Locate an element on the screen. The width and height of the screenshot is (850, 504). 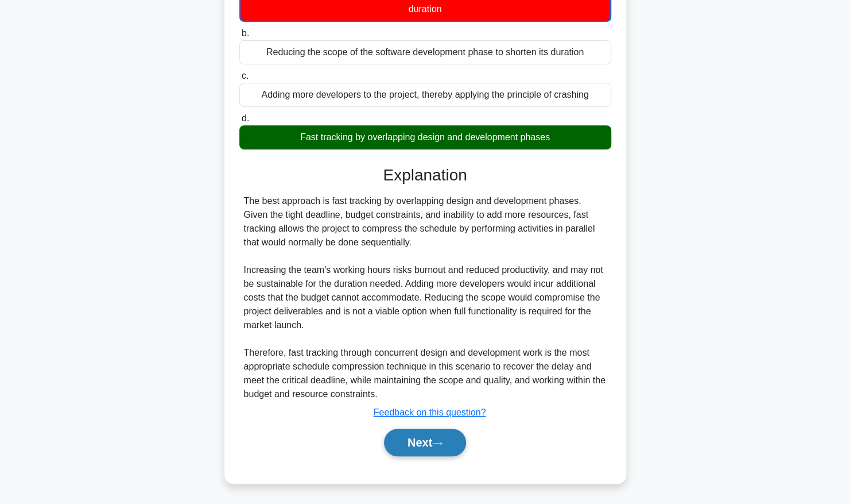
span: c. is located at coordinates (245, 75).